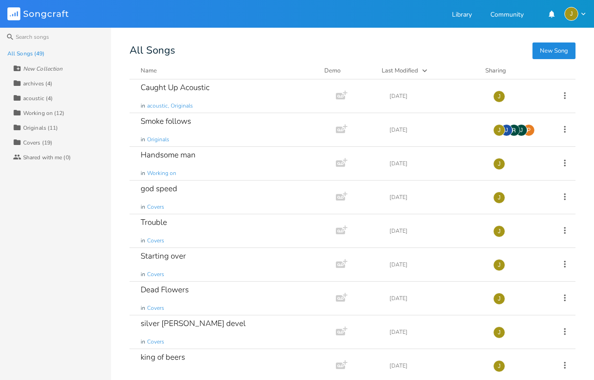 The height and width of the screenshot is (380, 594). What do you see at coordinates (153, 222) in the screenshot?
I see `div: Trouble` at bounding box center [153, 222].